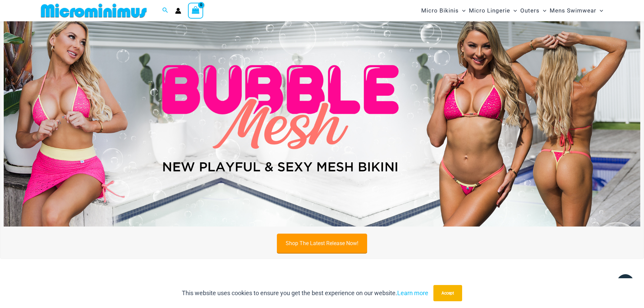  What do you see at coordinates (533, 10) in the screenshot?
I see `a: OutersMenu ToggleMenu Toggle` at bounding box center [533, 10].